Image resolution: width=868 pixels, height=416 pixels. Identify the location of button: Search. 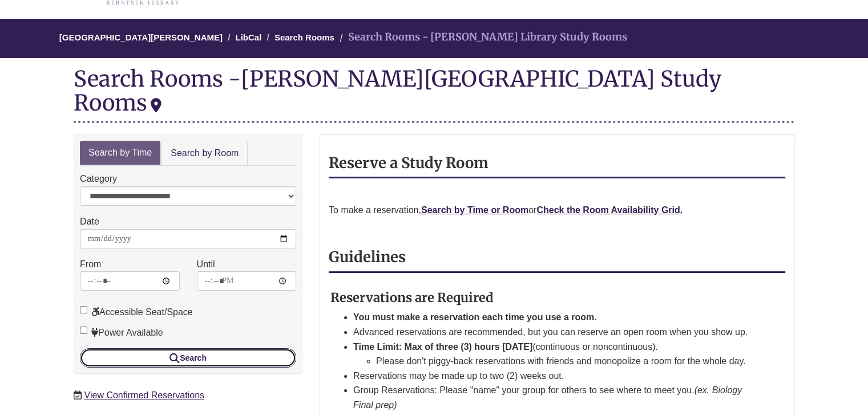
(188, 358).